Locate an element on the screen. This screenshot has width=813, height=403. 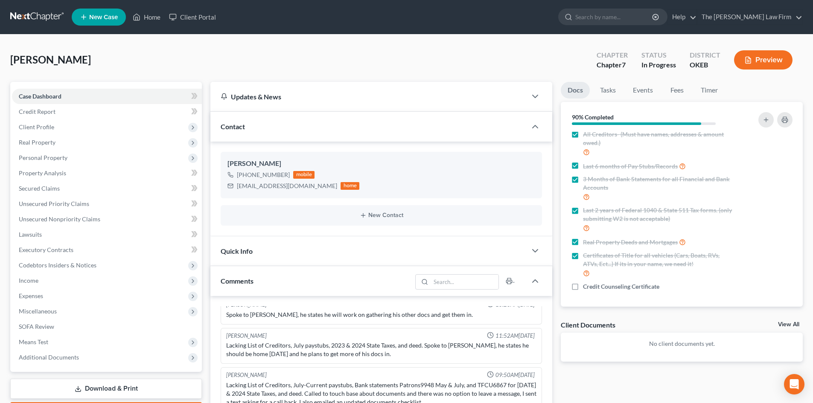
span: Personal Property is located at coordinates (43, 157).